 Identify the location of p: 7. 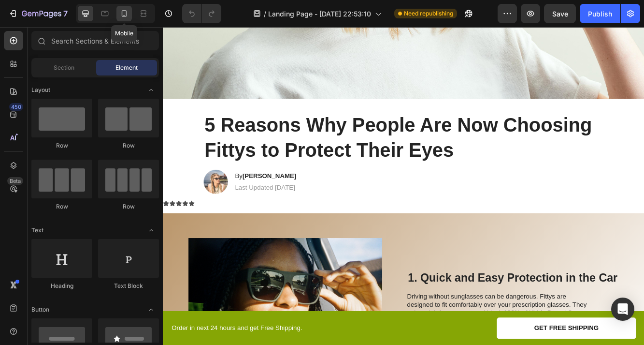
(65, 13).